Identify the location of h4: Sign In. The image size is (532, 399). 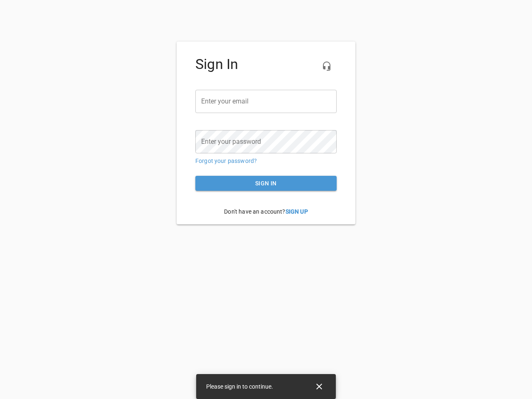
(266, 65).